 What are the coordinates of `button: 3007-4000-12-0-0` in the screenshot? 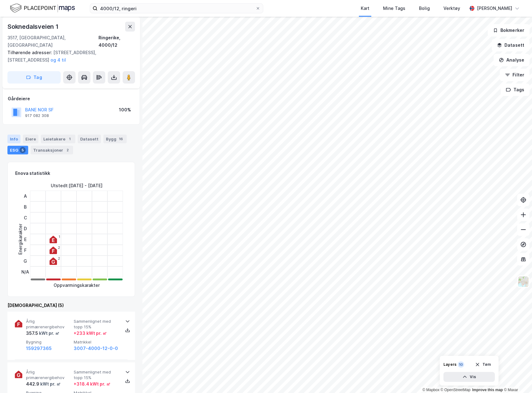 It's located at (96, 348).